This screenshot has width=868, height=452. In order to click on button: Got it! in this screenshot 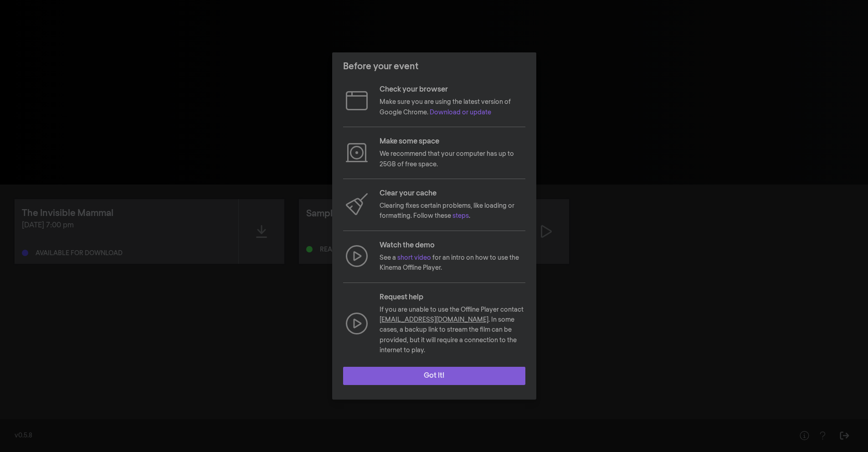, I will do `click(434, 376)`.